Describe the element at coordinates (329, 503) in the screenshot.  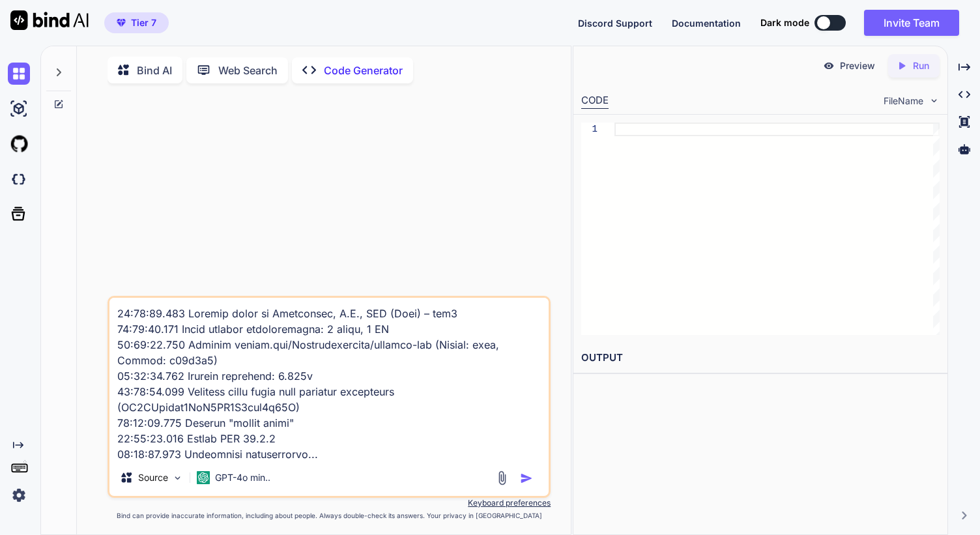
I see `p: Keyboard preferences` at that location.